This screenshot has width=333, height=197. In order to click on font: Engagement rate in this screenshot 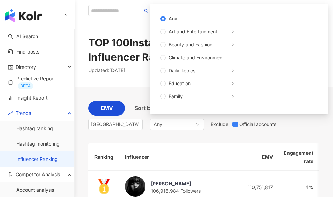, I will do `click(299, 156)`.